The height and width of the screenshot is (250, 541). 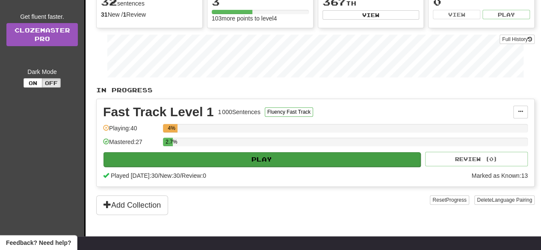 What do you see at coordinates (104, 15) in the screenshot?
I see `strong: 31` at bounding box center [104, 15].